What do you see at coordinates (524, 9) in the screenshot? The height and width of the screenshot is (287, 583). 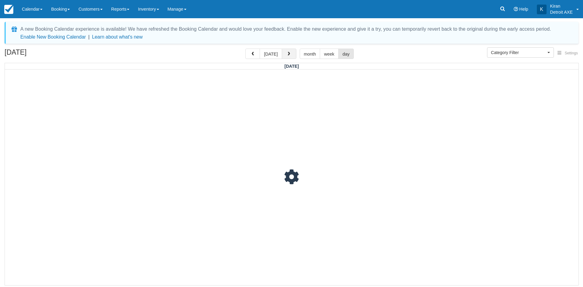 I see `span: Help` at bounding box center [524, 9].